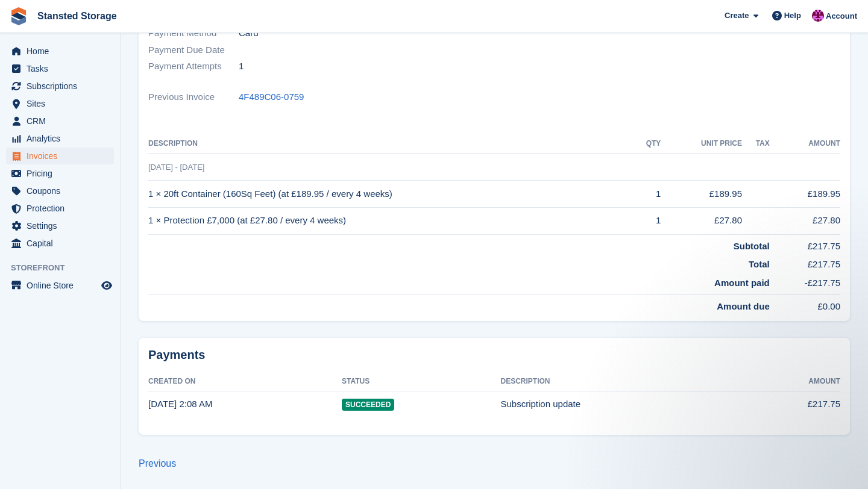 The height and width of the screenshot is (489, 868). What do you see at coordinates (390, 194) in the screenshot?
I see `td: 1 × 20ft Container (160Sq Feet) (at £189.95 / every 4 weeks)` at bounding box center [390, 194].